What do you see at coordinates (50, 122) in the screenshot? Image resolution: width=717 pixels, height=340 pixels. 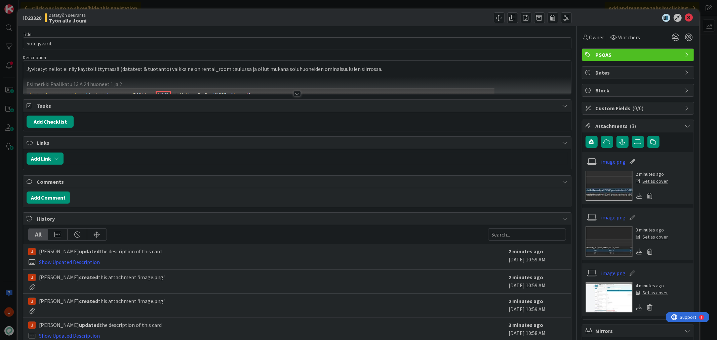 I see `button: Add Checklist` at bounding box center [50, 122].